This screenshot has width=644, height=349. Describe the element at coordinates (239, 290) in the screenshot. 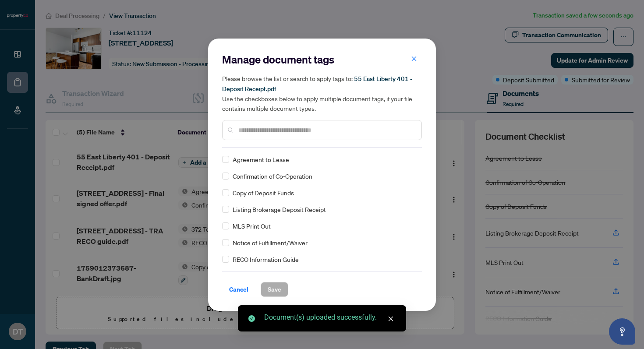

I see `button: Cancel` at that location.